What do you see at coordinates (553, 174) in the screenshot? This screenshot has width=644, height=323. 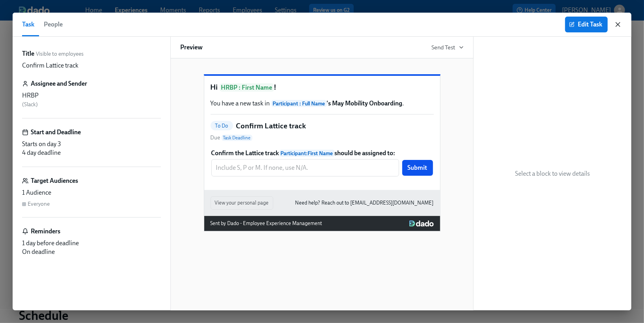 I see `div: Select a block to view details` at bounding box center [553, 174].